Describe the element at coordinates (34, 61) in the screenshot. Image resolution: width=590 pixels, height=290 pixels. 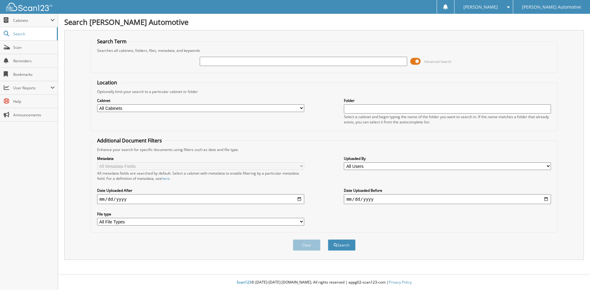
I see `span: Reminders` at that location.